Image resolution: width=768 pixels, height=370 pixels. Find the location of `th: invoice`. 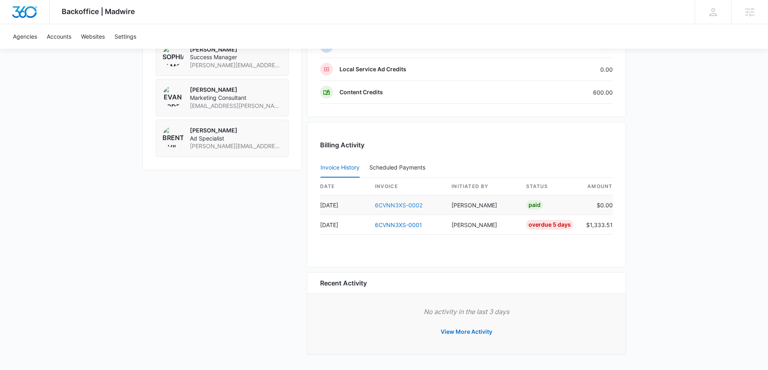

th: invoice is located at coordinates (407, 187).